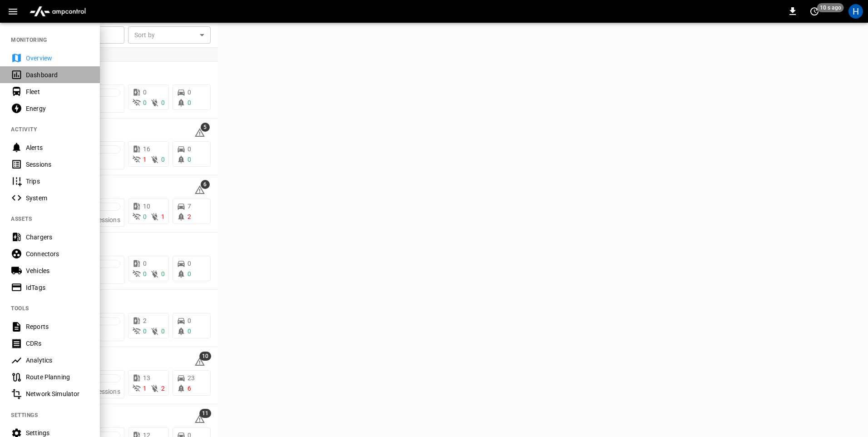 Image resolution: width=868 pixels, height=437 pixels. What do you see at coordinates (57, 344) in the screenshot?
I see `div: CDRs` at bounding box center [57, 344].